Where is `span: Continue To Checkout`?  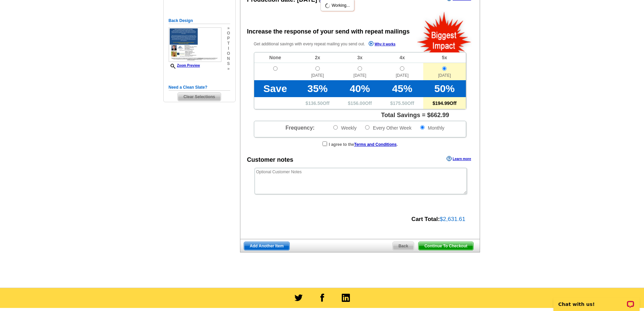
span: Continue To Checkout is located at coordinates (446, 246).